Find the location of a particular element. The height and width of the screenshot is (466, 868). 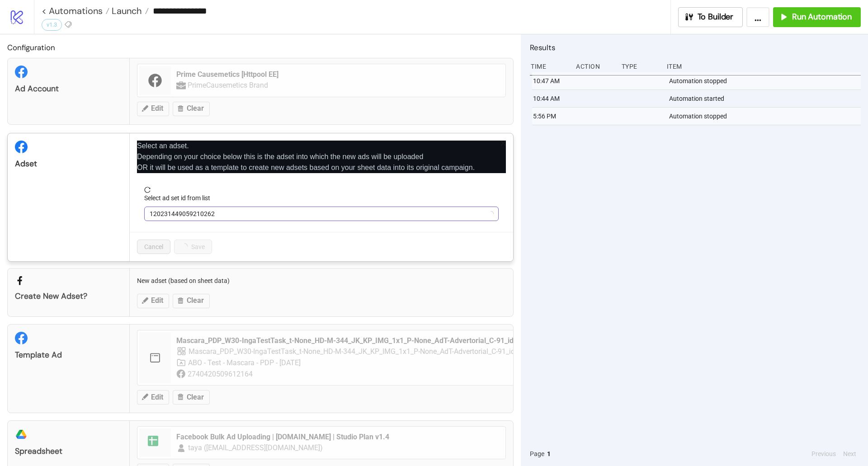

span: loading is located at coordinates (491, 213).